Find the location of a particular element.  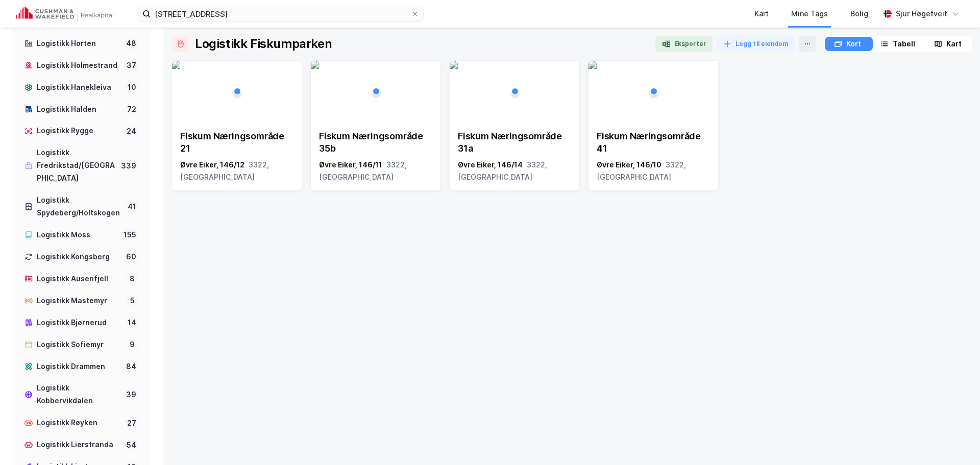

div: 27 is located at coordinates (132, 423).